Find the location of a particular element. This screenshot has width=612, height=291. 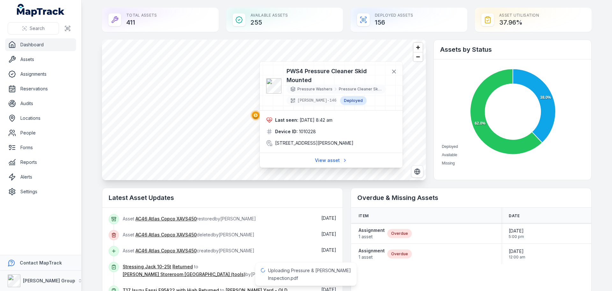

span: 5:00 pm is located at coordinates (517, 236).